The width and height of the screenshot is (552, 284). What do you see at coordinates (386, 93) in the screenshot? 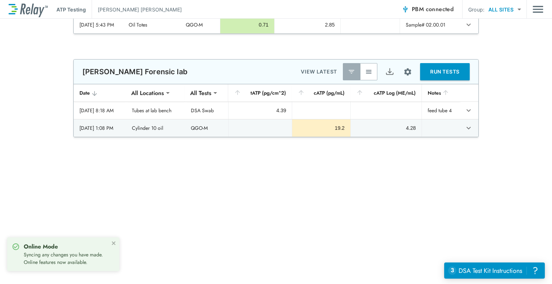
I see `div: cATP Log (ME/mL)` at bounding box center [386, 93].